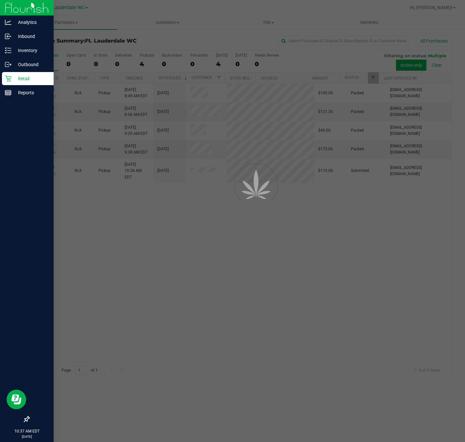 This screenshot has height=442, width=465. I want to click on p: Analytics, so click(31, 22).